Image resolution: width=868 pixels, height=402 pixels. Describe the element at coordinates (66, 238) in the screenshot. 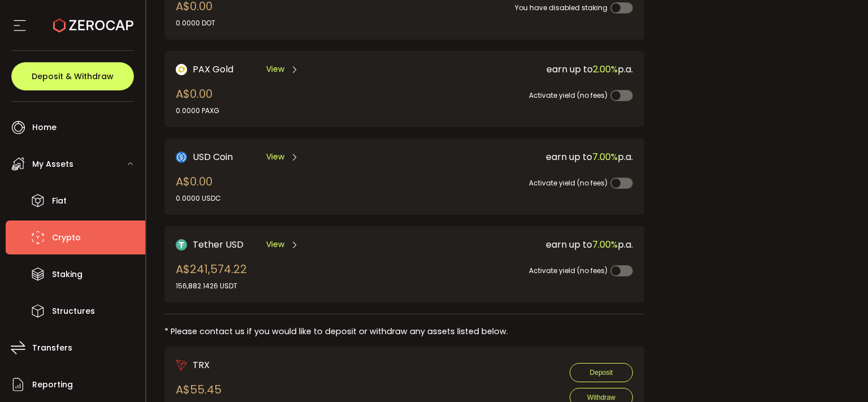

I see `span: Crypto` at that location.